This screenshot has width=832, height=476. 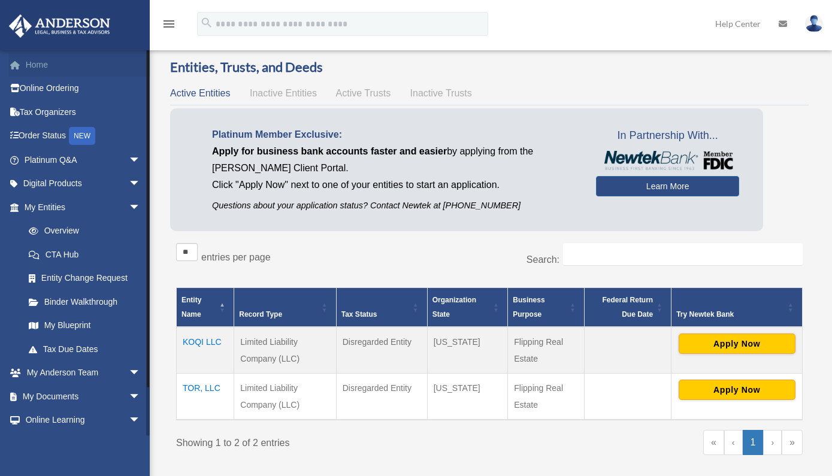 I want to click on p: Platinum Member Exclusive:, so click(x=395, y=135).